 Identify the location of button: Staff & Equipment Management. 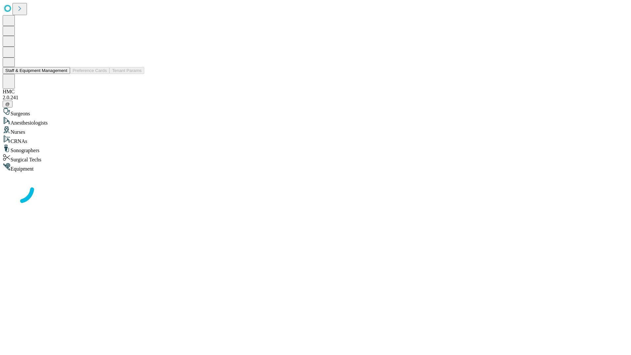
(36, 70).